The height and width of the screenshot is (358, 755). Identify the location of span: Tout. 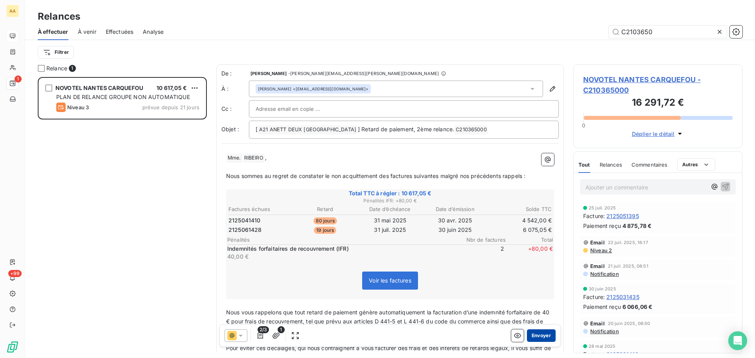
(584, 165).